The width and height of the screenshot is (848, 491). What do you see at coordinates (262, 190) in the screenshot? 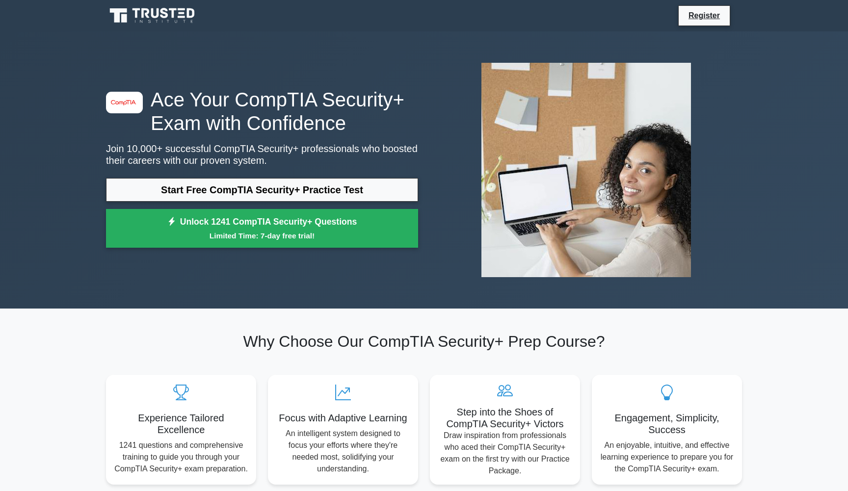
I see `a: Start Free CompTIA Security+ Practice Test` at bounding box center [262, 190].